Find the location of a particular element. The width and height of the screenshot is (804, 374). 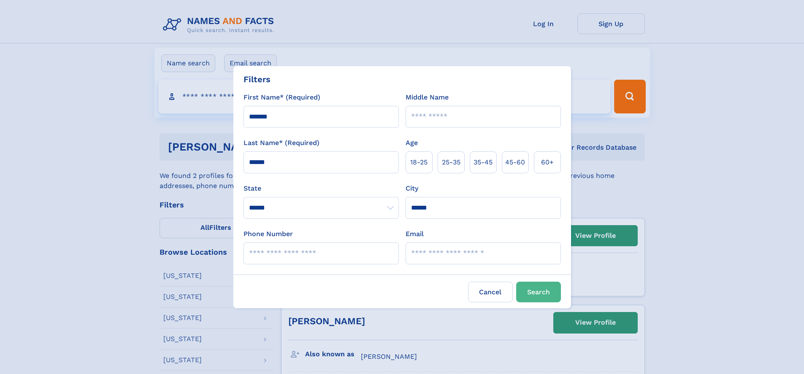

div: Filters is located at coordinates (257, 79).